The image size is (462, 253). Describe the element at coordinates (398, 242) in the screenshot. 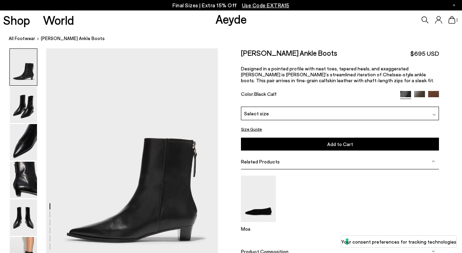

I see `label: Your consent preferences for tracking technologies` at that location.